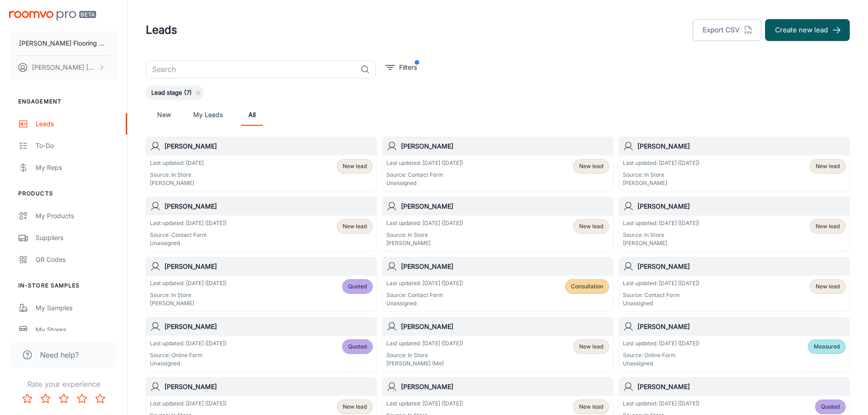  Describe the element at coordinates (408, 68) in the screenshot. I see `p: Filters` at that location.